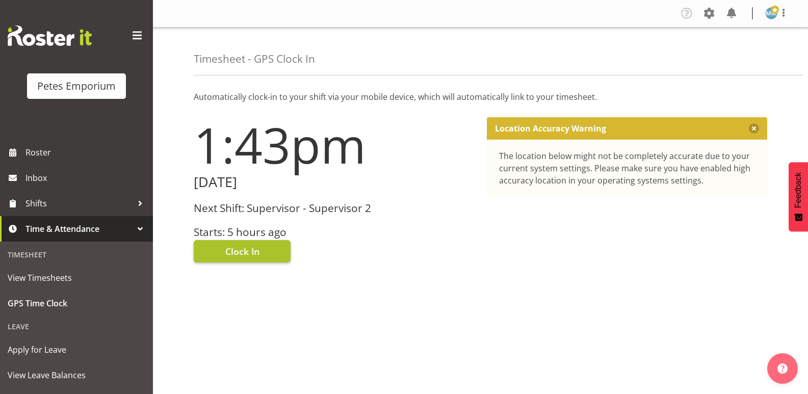  I want to click on p: Automatically clock-in to your shift via your mobile device, which will automatically link to you..., so click(480, 97).